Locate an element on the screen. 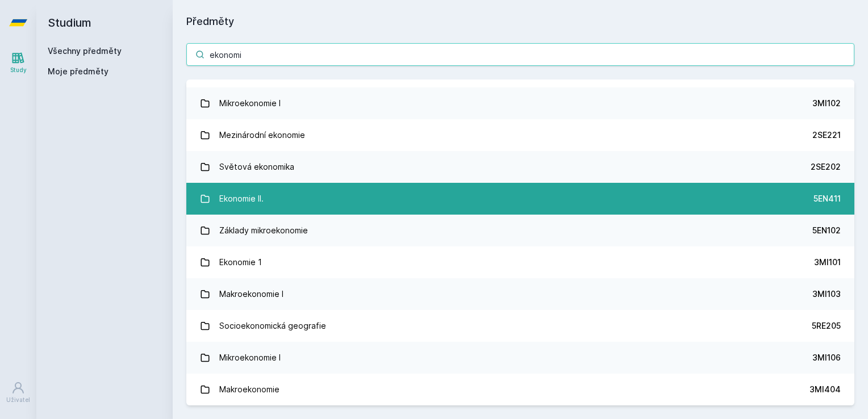 Image resolution: width=868 pixels, height=419 pixels. a: Ekonomie II. 5EN411 is located at coordinates (520, 199).